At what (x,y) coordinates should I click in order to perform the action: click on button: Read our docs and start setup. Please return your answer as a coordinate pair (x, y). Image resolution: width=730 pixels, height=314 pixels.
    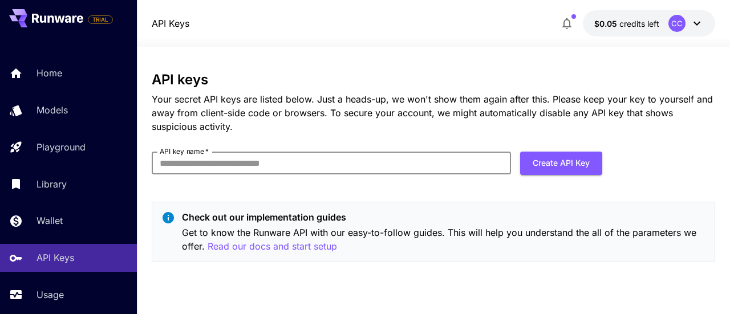
    Looking at the image, I should click on (272, 246).